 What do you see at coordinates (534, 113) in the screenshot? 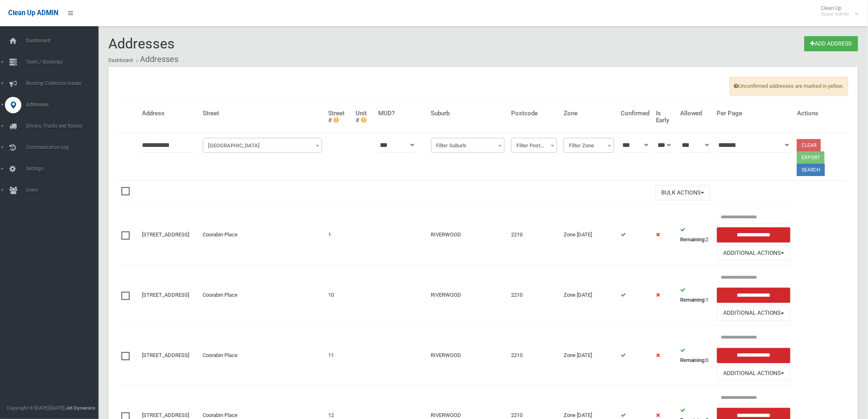
I see `h4: Postcode` at bounding box center [534, 113].